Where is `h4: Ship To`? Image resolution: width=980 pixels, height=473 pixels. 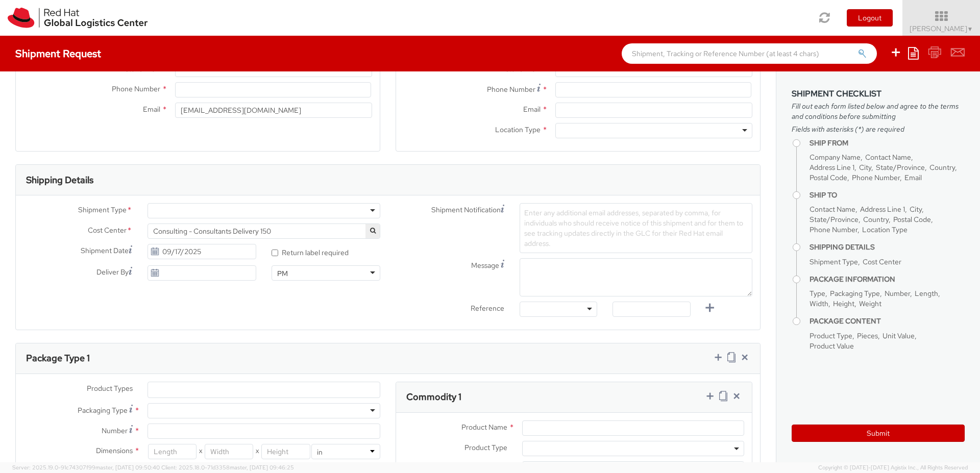 h4: Ship To is located at coordinates (887, 195).